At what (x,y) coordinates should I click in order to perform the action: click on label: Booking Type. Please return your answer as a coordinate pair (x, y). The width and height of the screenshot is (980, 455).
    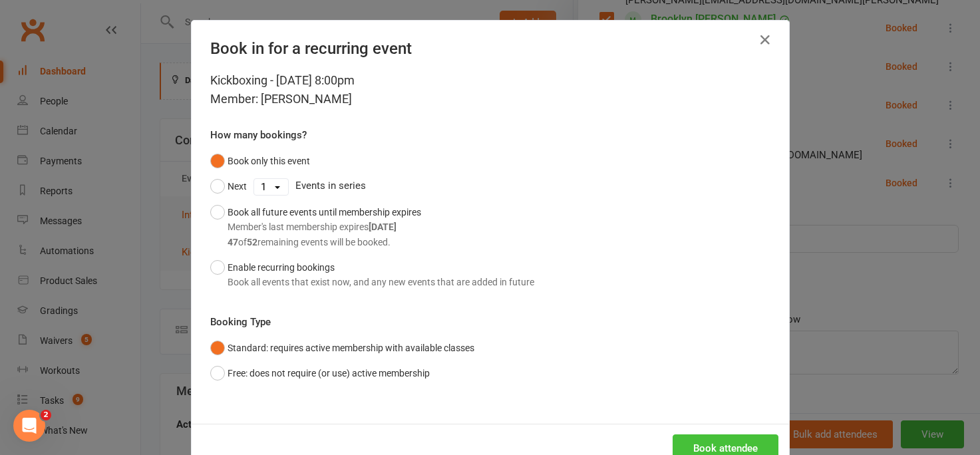
    Looking at the image, I should click on (240, 321).